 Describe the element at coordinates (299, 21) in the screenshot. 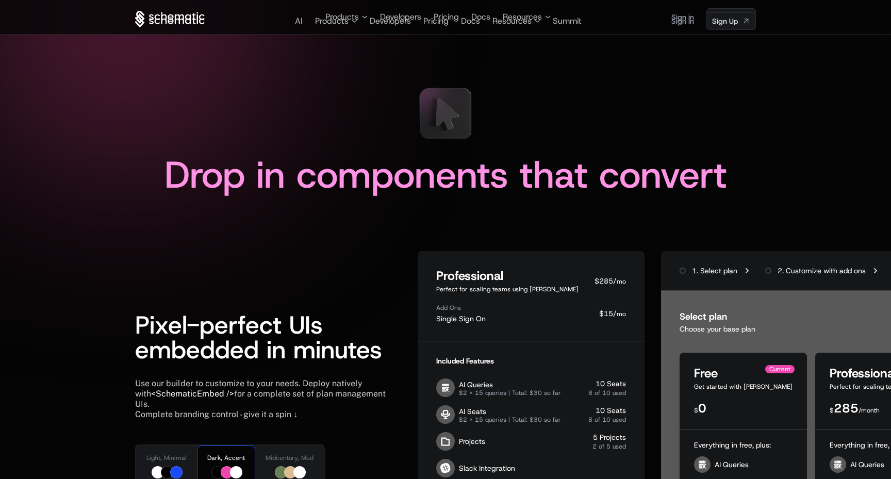

I see `a: AI` at that location.